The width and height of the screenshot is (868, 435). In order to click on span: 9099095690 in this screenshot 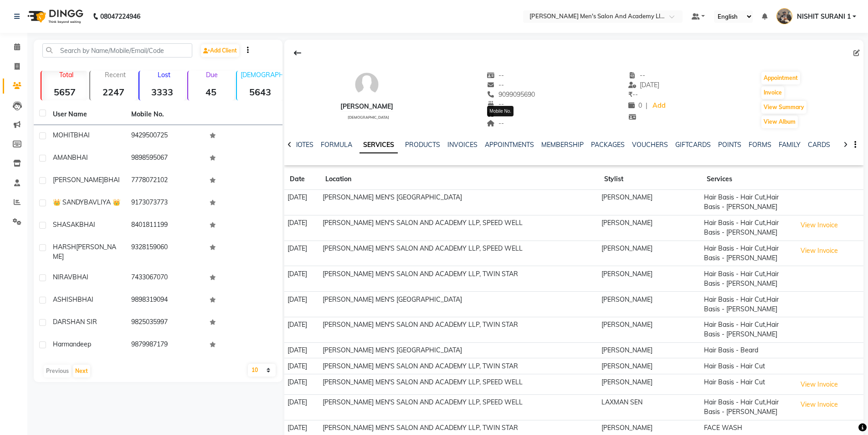, I will do `click(511, 94)`.